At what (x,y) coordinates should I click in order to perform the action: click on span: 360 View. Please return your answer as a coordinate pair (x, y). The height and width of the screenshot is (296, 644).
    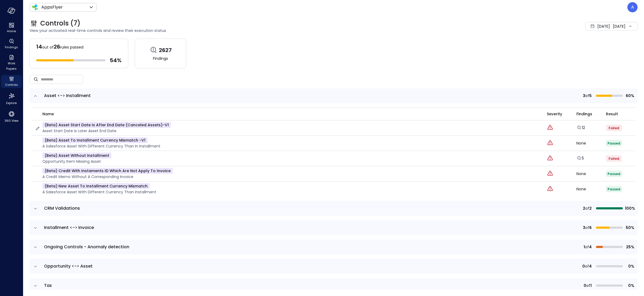
    Looking at the image, I should click on (12, 121).